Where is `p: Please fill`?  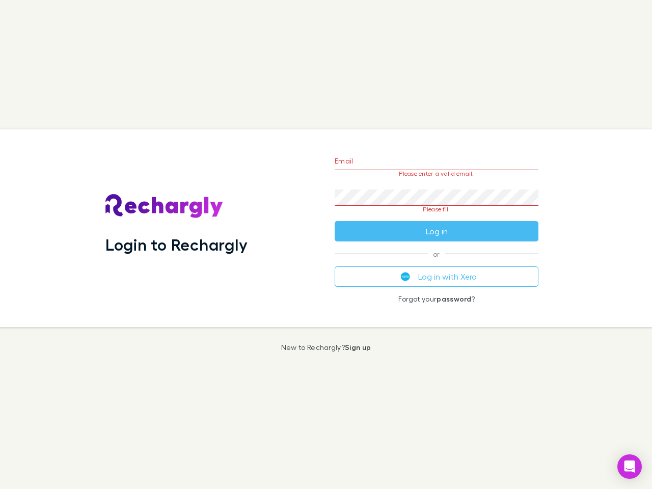
p: Please fill is located at coordinates (437, 209).